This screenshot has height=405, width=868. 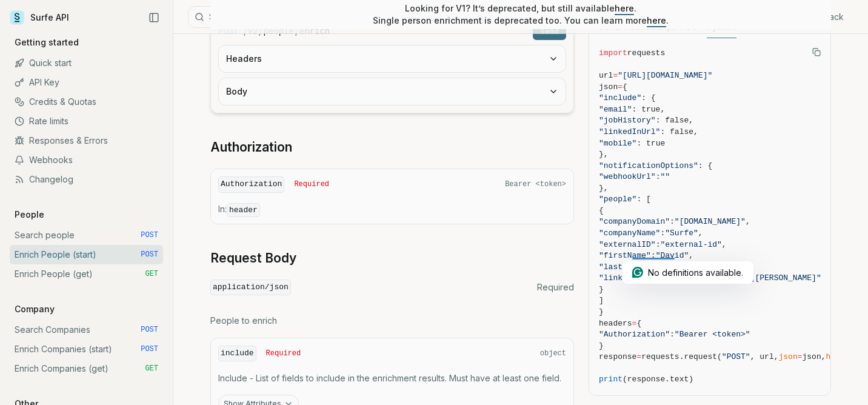 I want to click on span: "POST", so click(x=736, y=356).